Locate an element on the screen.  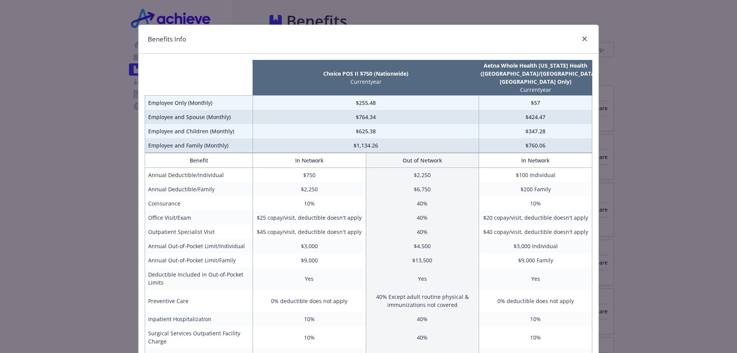
td: $255.48 is located at coordinates (365, 103).